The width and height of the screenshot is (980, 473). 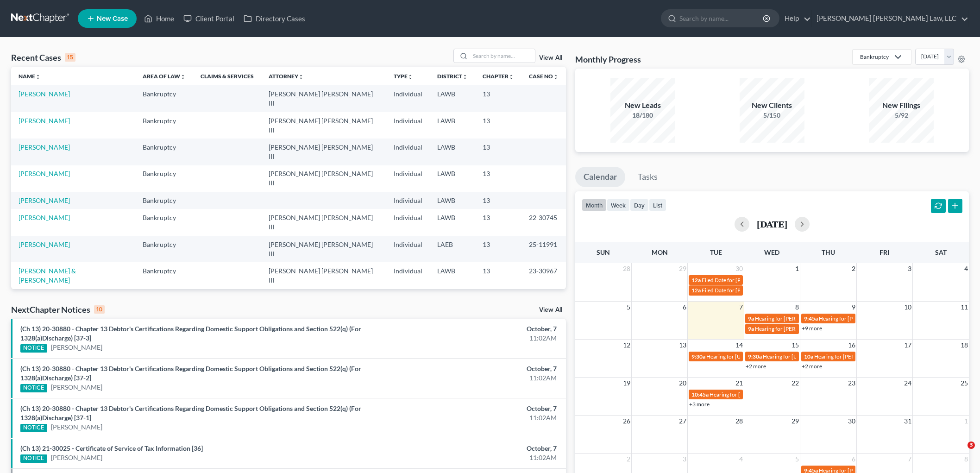 What do you see at coordinates (544, 275) in the screenshot?
I see `td: 23-30967` at bounding box center [544, 275].